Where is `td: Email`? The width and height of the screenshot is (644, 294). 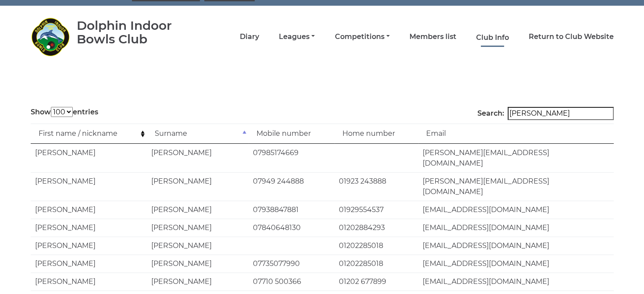 td: Email is located at coordinates (516, 134).